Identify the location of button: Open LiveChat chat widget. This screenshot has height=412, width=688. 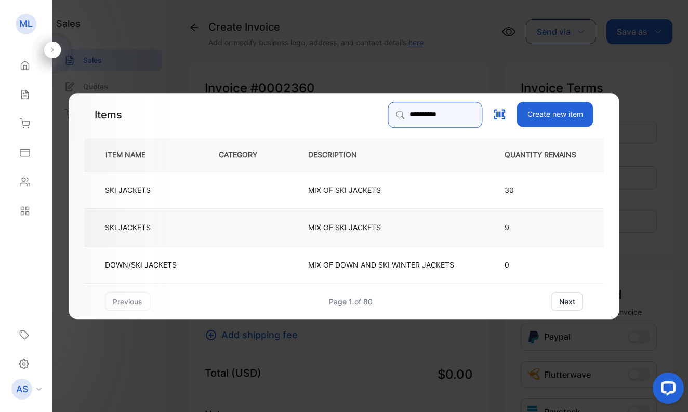
(24, 20).